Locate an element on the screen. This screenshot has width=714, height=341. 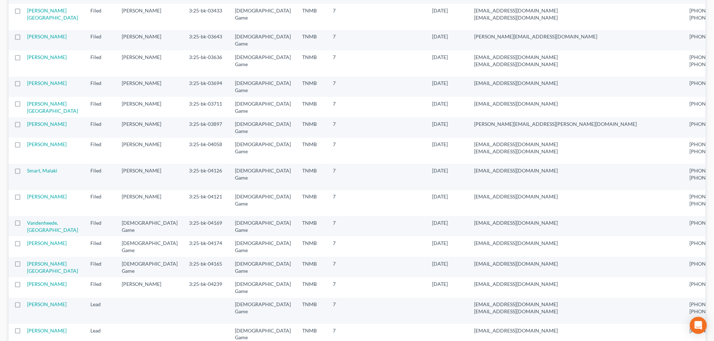
td: 3:25-bk-03433 is located at coordinates (206, 17).